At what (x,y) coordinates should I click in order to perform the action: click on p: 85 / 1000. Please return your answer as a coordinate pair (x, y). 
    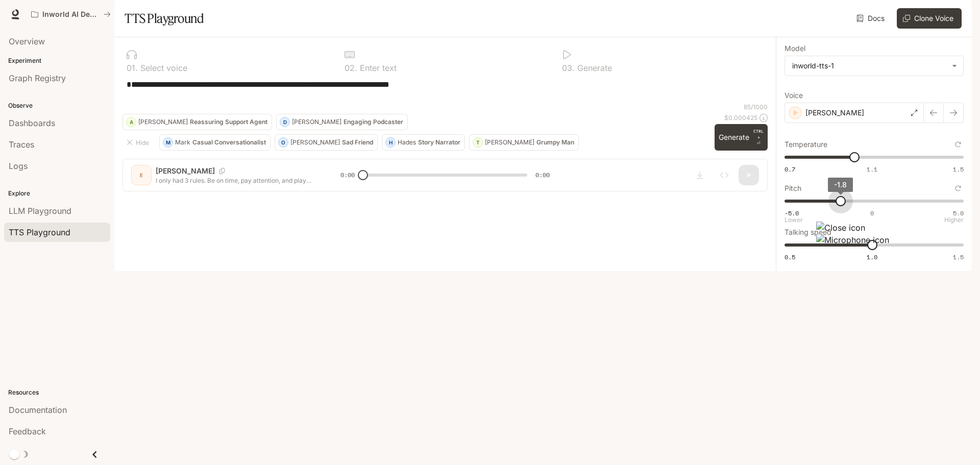
    Looking at the image, I should click on (755, 107).